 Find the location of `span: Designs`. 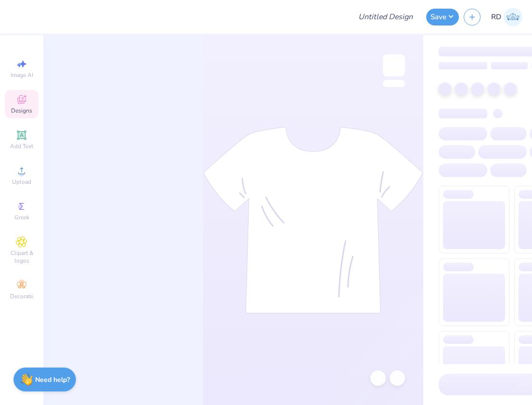

span: Designs is located at coordinates (22, 111).